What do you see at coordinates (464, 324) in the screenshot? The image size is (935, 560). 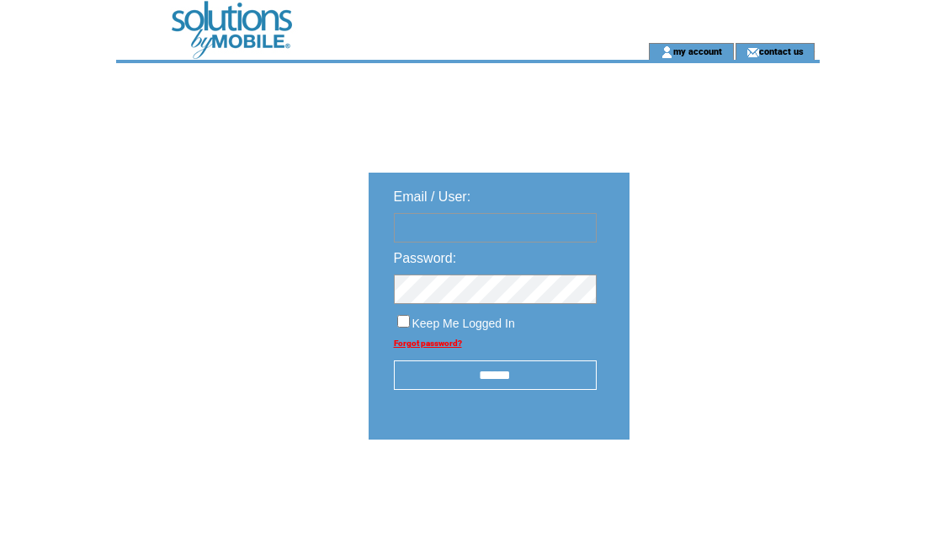 I see `span: Keep Me Logged In` at bounding box center [464, 324].